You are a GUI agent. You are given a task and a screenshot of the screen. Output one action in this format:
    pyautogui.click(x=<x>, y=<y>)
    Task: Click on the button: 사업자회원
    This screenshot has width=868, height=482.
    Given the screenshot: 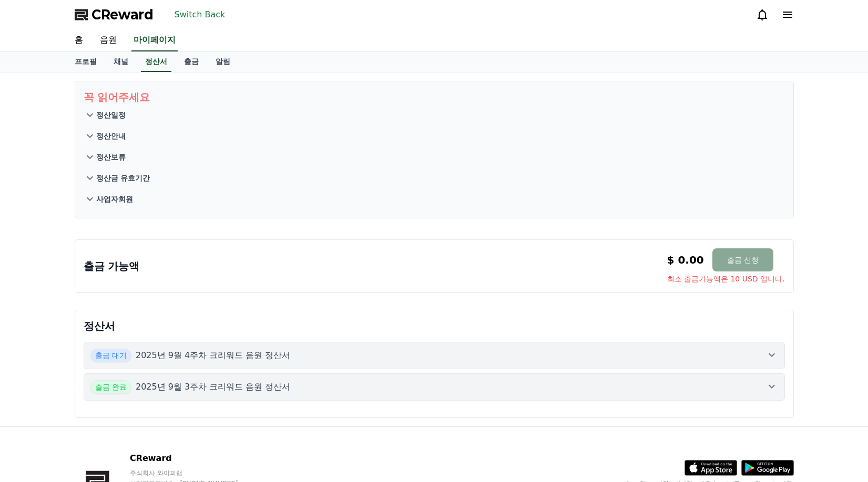 What is the action you would take?
    pyautogui.click(x=434, y=199)
    